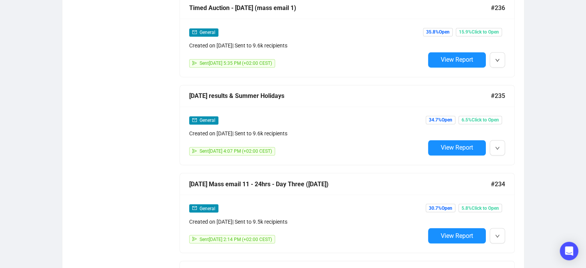 The image size is (586, 268). I want to click on span: 5.8% Click to Open, so click(480, 208).